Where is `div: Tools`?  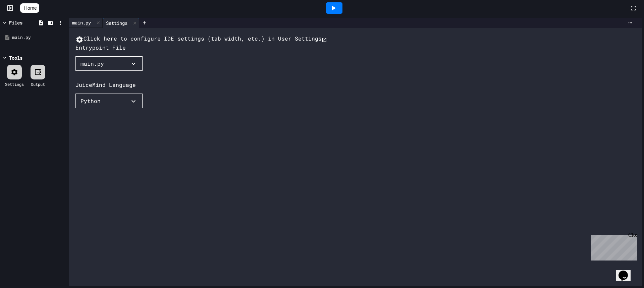
div: Tools is located at coordinates (15, 58).